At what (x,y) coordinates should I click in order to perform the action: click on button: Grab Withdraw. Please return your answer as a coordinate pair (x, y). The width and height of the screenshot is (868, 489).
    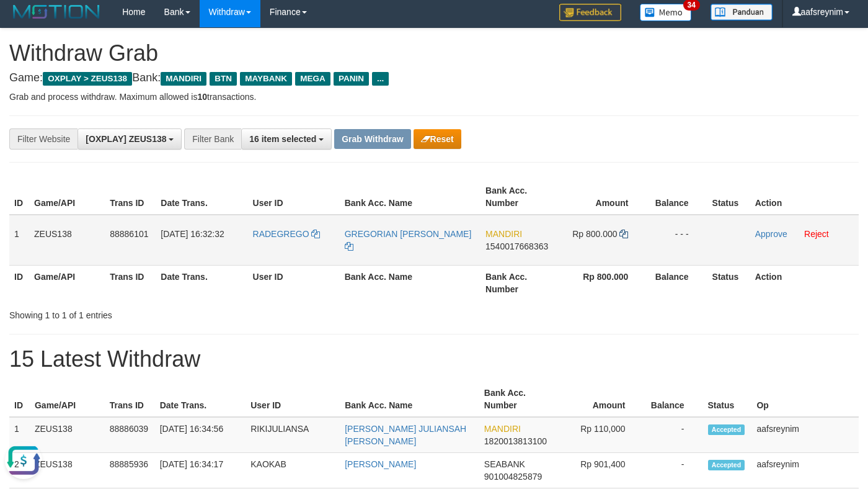
    Looking at the image, I should click on (372, 139).